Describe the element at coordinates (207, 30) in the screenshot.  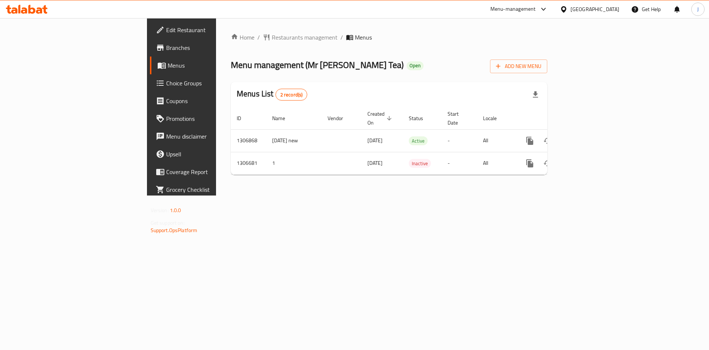
I see `a: Edit Restaurant` at that location.